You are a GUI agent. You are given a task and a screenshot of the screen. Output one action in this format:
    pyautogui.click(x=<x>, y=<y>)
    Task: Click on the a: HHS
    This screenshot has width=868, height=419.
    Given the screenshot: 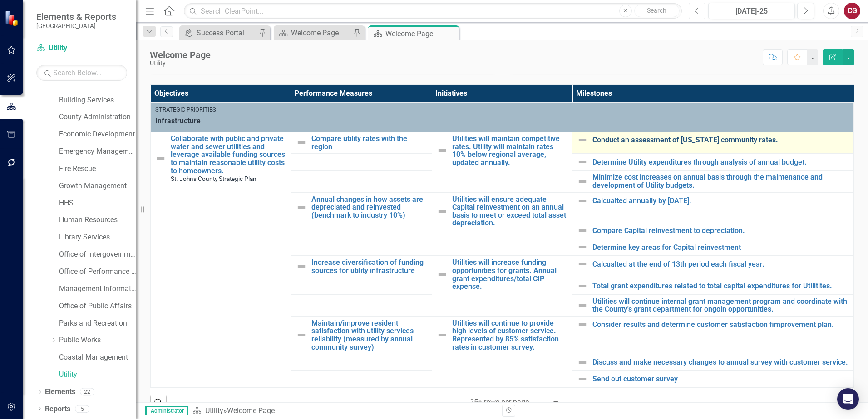 What is the action you would take?
    pyautogui.click(x=98, y=203)
    